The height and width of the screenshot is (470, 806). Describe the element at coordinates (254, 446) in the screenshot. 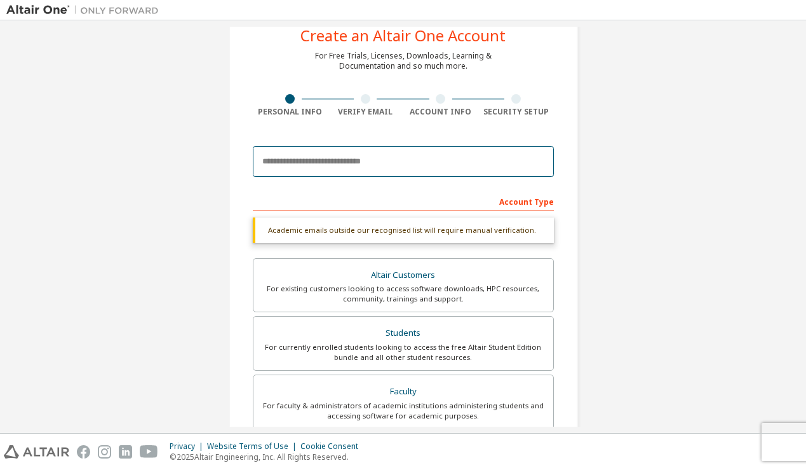

I see `div: Website Terms of Use` at that location.